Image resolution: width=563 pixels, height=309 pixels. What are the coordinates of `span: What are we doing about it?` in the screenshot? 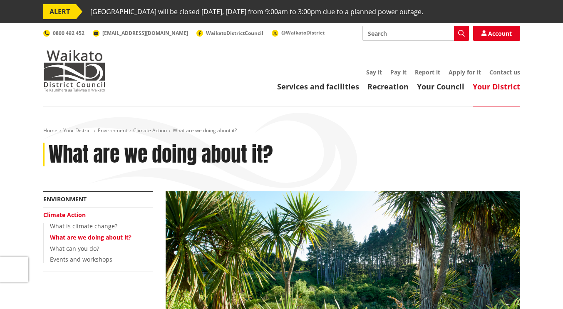 It's located at (205, 130).